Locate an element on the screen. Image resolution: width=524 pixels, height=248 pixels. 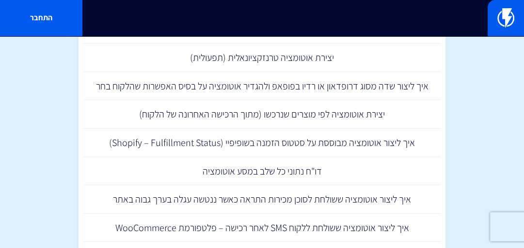
a: איך ליצור אוטומציה ששולחת לסוכן מכירות התראה כאשר ננטשה עגלה בערך גבוה באתר is located at coordinates (262, 200).